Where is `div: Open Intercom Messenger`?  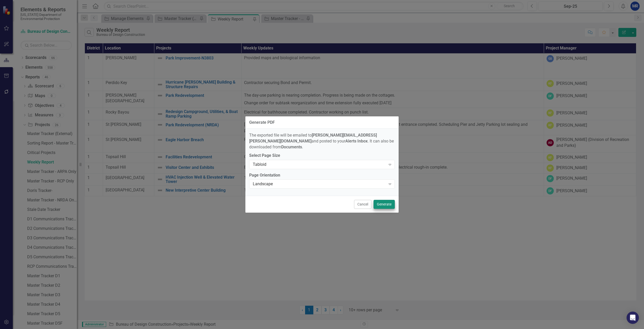
div: Open Intercom Messenger is located at coordinates (633, 318).